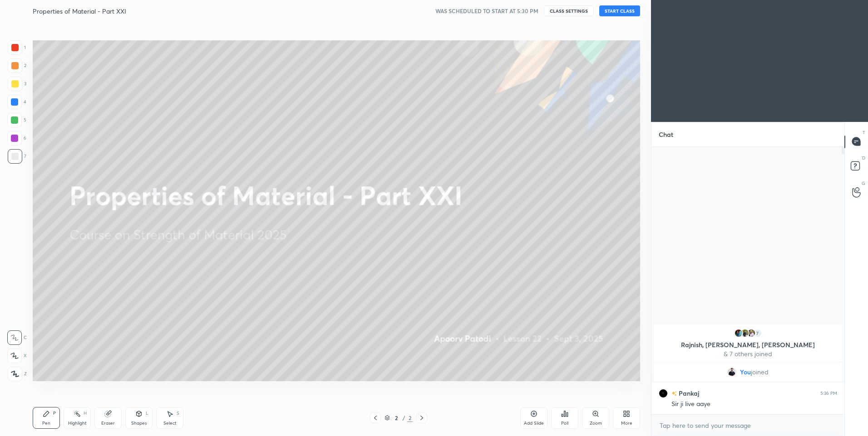 Image resolution: width=868 pixels, height=436 pixels. Describe the element at coordinates (80, 11) in the screenshot. I see `h4: Properties of Material - Part XXI` at that location.